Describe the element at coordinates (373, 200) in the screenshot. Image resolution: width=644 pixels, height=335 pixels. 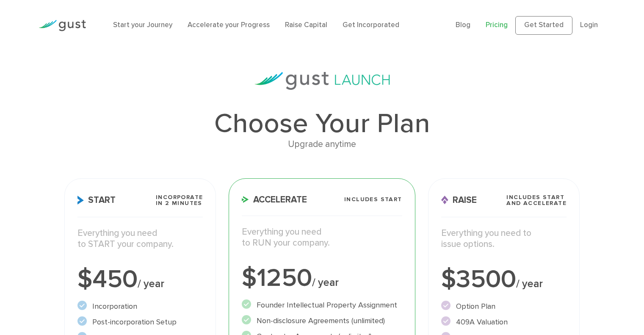
I see `span: Includes START` at that location.